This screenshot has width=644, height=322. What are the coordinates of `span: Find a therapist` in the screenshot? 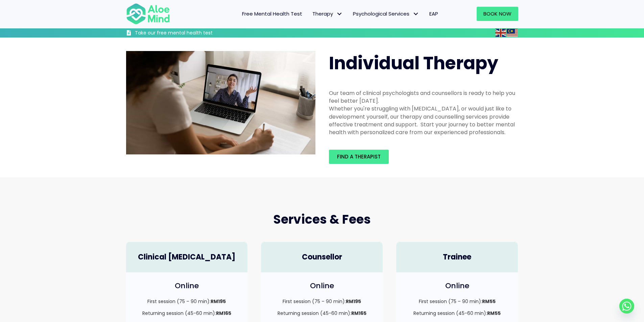 It's located at (359, 156).